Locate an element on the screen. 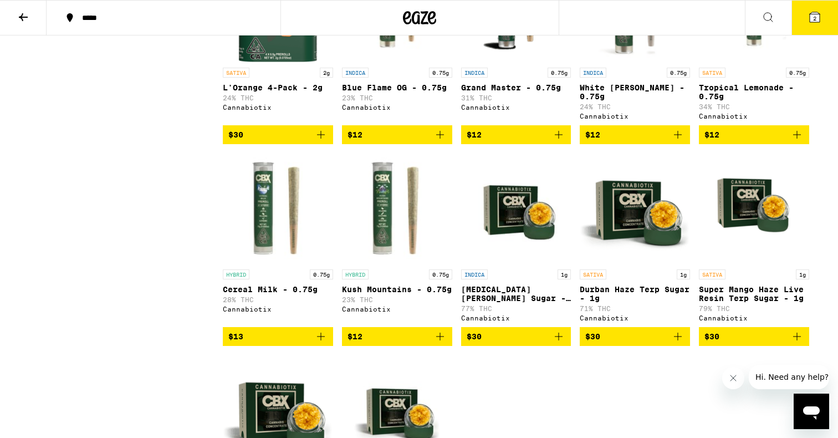 The height and width of the screenshot is (438, 838). p: 71% THC is located at coordinates (634, 308).